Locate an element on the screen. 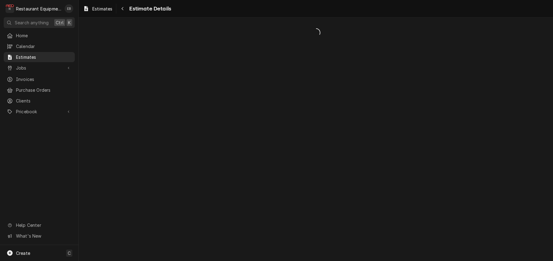  div: Restaurant Equipment Diagnostics is located at coordinates (38, 9).